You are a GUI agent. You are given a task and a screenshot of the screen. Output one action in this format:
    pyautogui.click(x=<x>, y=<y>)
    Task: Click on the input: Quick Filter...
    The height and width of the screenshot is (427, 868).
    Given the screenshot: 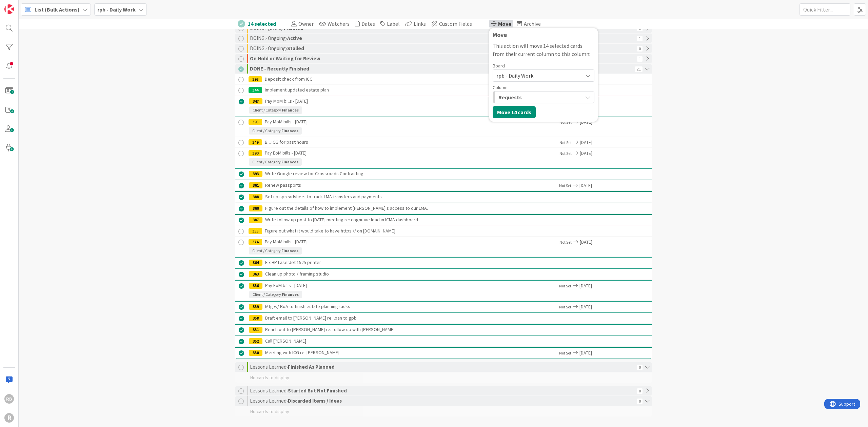 What is the action you would take?
    pyautogui.click(x=825, y=9)
    